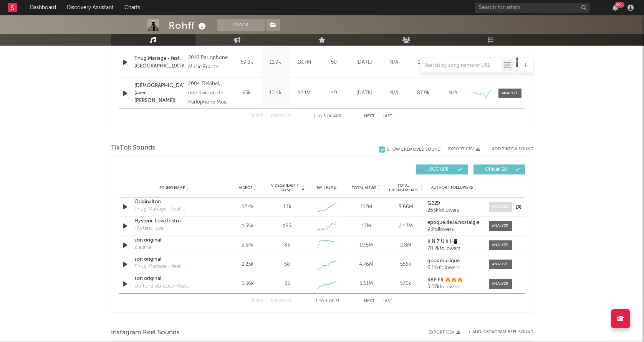  What do you see at coordinates (276, 93) in the screenshot?
I see `div: 10.4k` at bounding box center [276, 93].